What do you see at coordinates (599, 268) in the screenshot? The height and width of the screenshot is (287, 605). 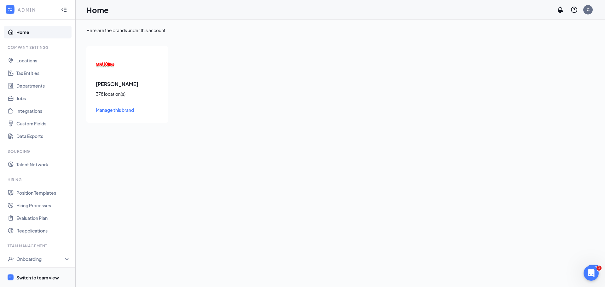 I see `span: 1` at bounding box center [599, 268].